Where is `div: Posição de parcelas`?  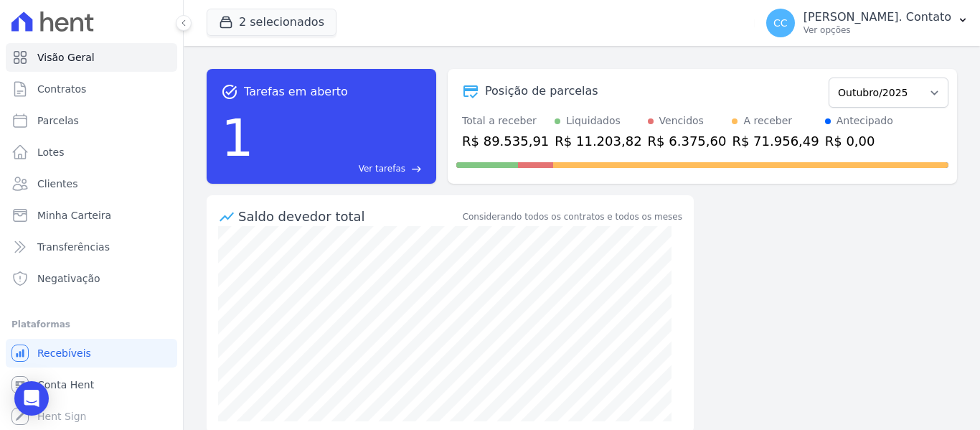 div: Posição de parcelas is located at coordinates (541, 91).